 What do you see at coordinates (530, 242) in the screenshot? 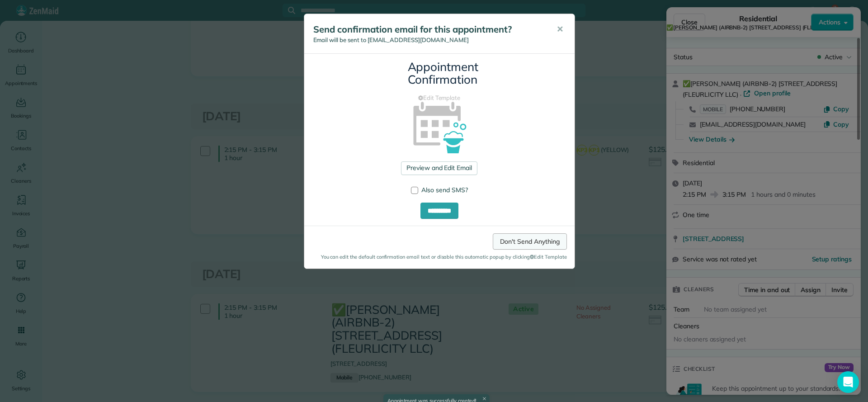
I see `a: Don't Send Anything` at bounding box center [530, 242].